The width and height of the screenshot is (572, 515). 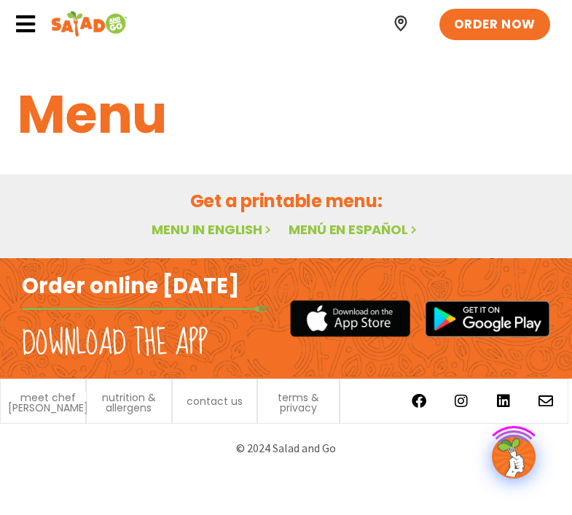 I want to click on a: nutrition & allergens, so click(x=129, y=402).